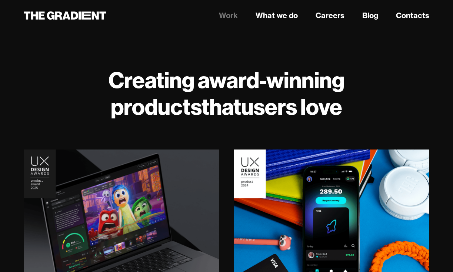 This screenshot has width=453, height=272. What do you see at coordinates (226, 93) in the screenshot?
I see `h1: Creating award-winning products users love` at bounding box center [226, 93].